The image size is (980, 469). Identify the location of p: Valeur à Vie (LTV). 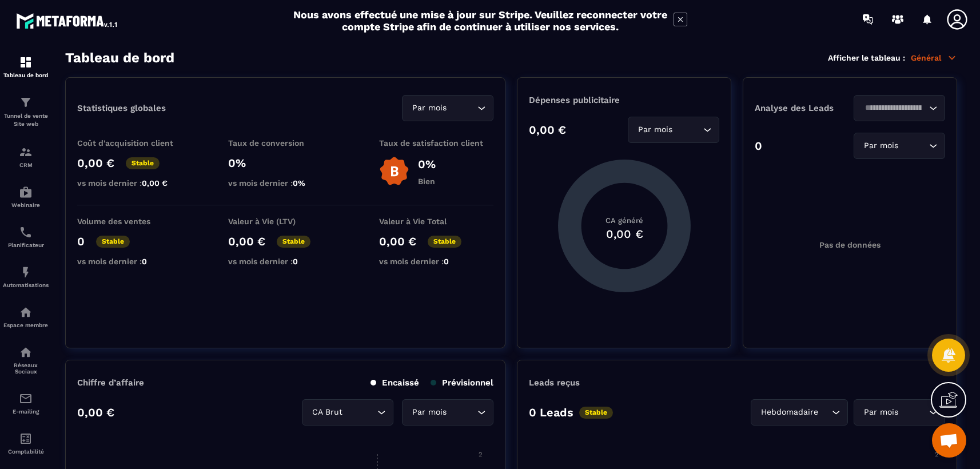
(285, 221).